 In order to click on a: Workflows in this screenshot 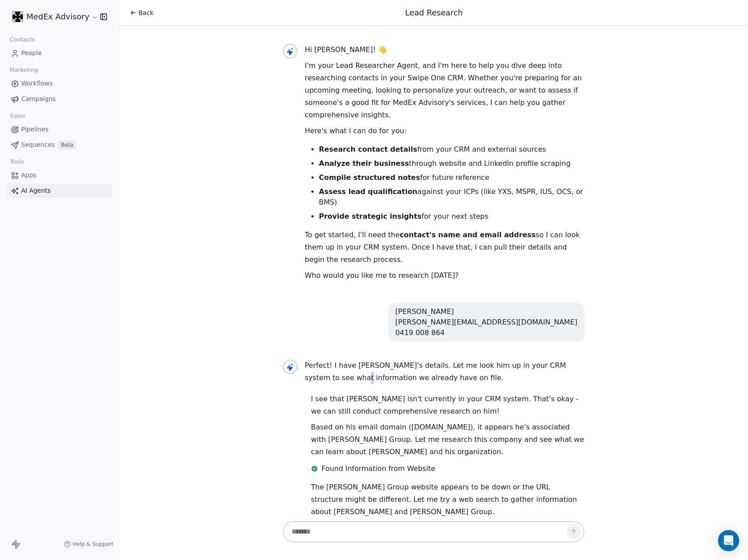, I will do `click(59, 83)`.